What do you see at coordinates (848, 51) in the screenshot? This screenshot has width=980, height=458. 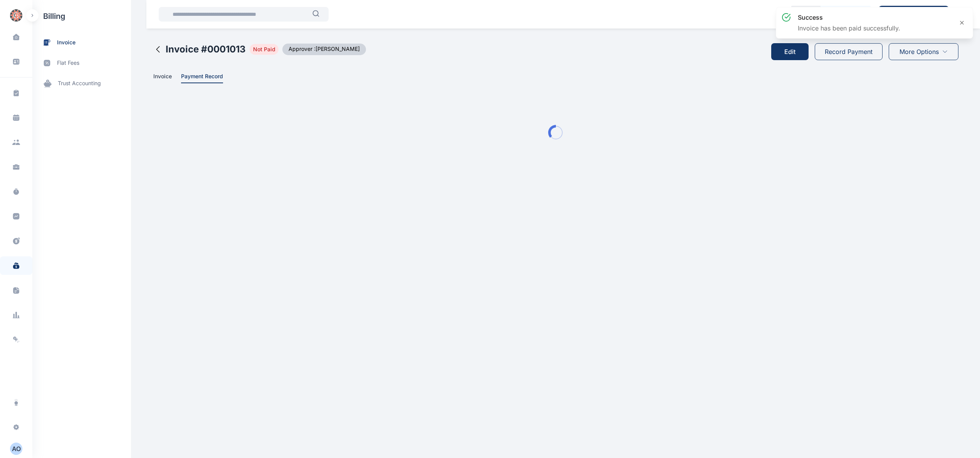 I see `button: Record Payment` at bounding box center [848, 51].